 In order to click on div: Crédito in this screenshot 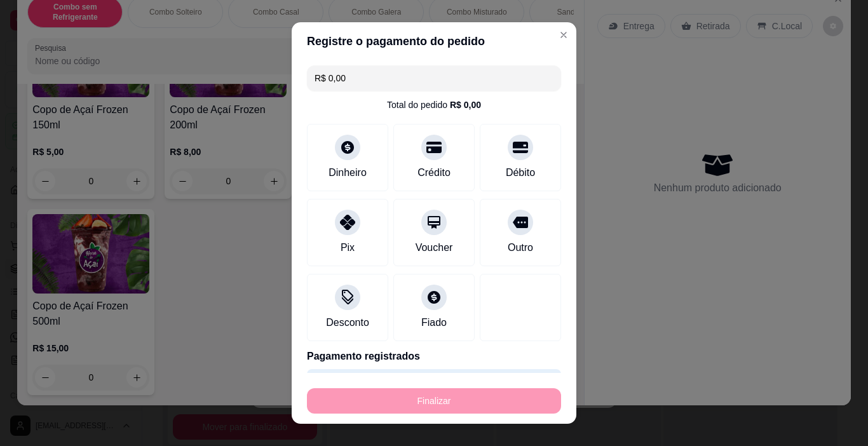, I will do `click(434, 173)`.